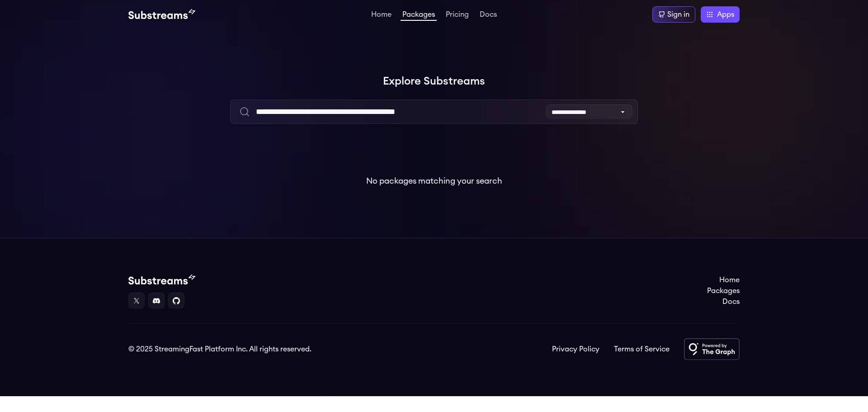 This screenshot has width=868, height=412. What do you see at coordinates (219, 349) in the screenshot?
I see `div: © 2025 StreamingFast Platform Inc. All rights reserved.` at bounding box center [219, 349].